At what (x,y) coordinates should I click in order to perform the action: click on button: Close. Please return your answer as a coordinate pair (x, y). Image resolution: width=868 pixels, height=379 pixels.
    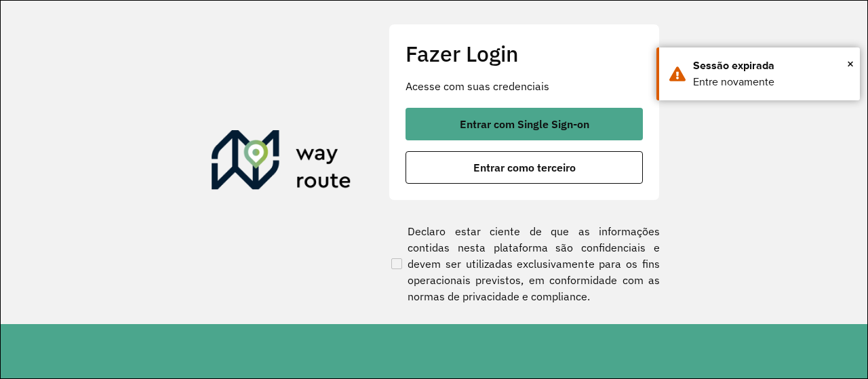
    Looking at the image, I should click on (850, 64).